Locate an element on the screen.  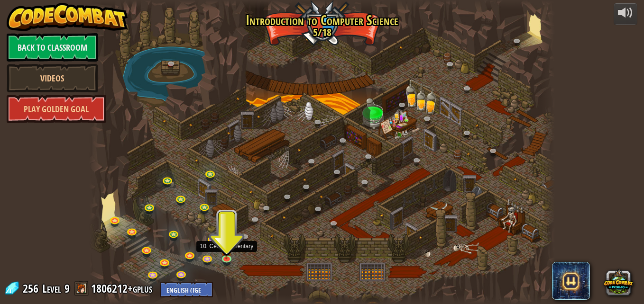
a: Back to Classroom is located at coordinates (52, 47).